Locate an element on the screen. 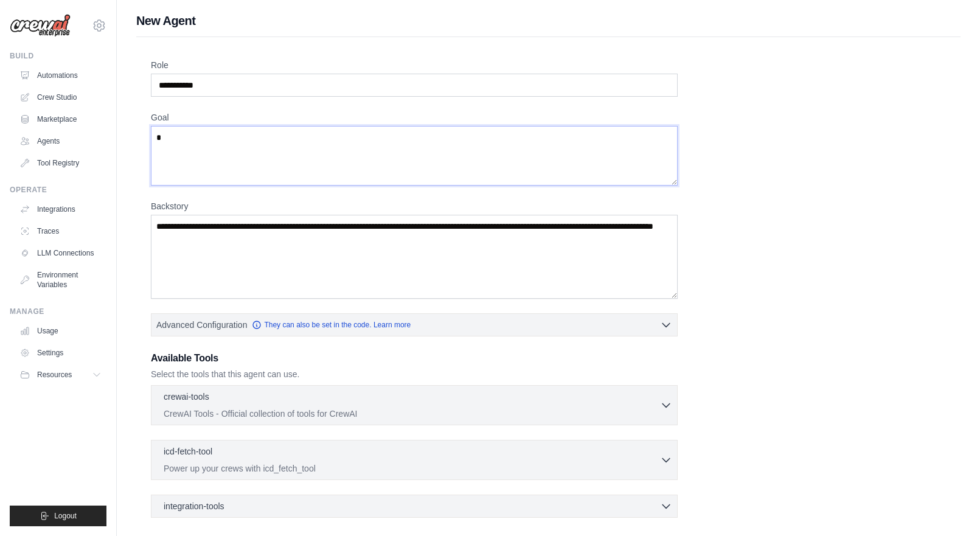 This screenshot has width=980, height=536. a: Marketplace is located at coordinates (60, 120).